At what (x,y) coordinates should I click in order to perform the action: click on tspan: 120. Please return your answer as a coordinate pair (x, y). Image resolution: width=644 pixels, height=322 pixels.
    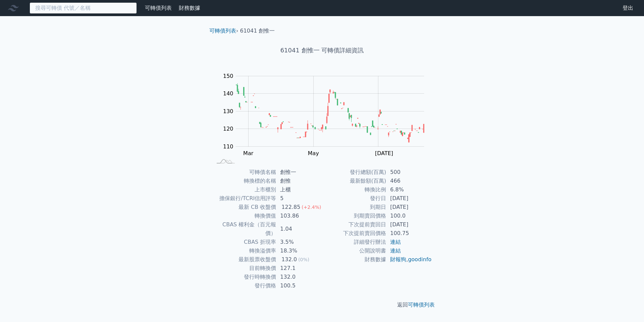
    Looking at the image, I should click on (228, 129).